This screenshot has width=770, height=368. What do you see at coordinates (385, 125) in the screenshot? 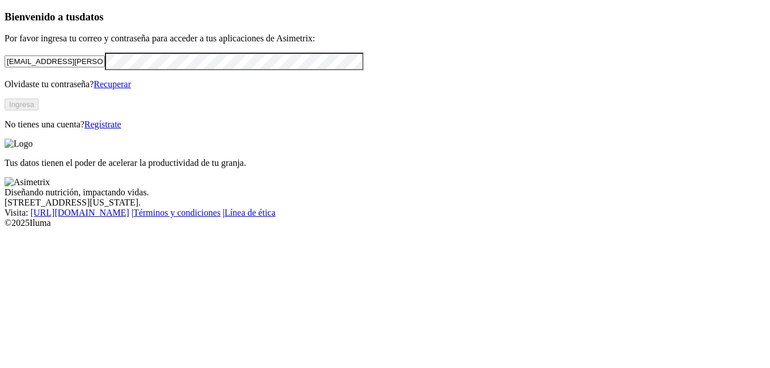
I see `p: No tienes una cuenta?` at bounding box center [385, 125].